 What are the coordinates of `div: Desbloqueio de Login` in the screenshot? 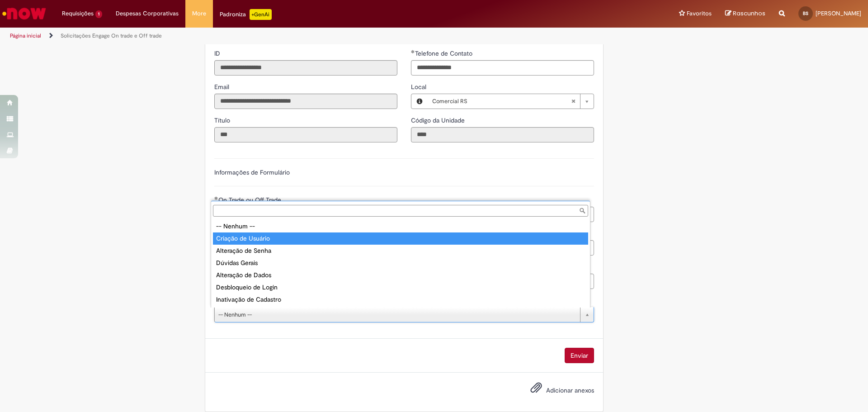 It's located at (401, 287).